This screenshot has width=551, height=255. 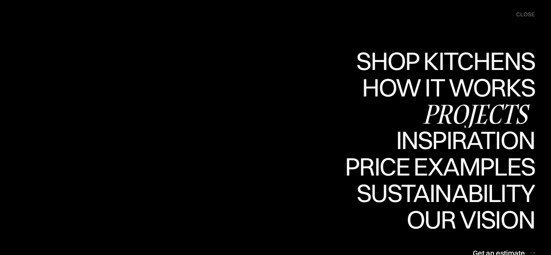 What do you see at coordinates (525, 14) in the screenshot?
I see `div: close` at bounding box center [525, 14].